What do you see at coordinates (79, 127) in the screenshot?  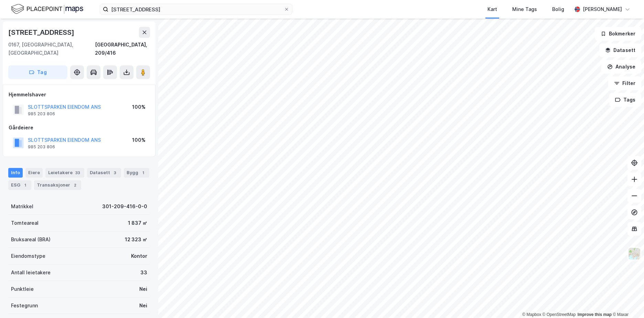 I see `div: Gårdeiere` at bounding box center [79, 127].